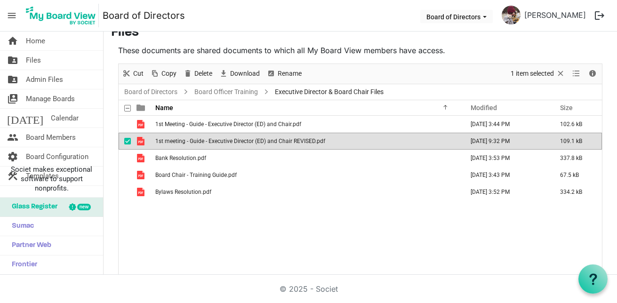  I want to click on span: 1 item selected, so click(532, 73).